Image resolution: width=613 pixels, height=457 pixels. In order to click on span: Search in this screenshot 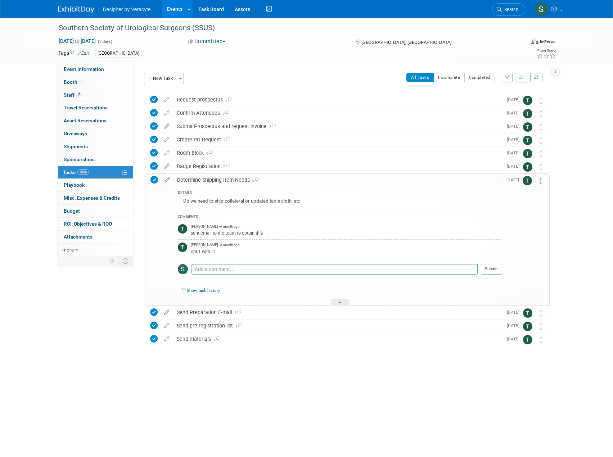, I will do `click(510, 9)`.